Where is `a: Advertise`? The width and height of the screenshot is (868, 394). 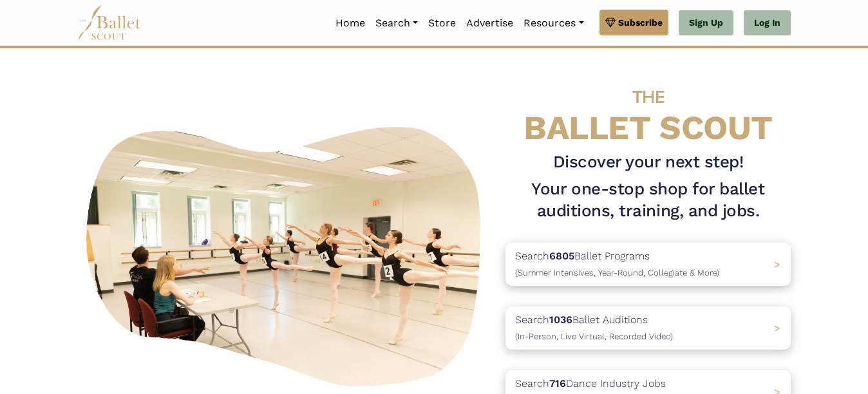 a: Advertise is located at coordinates (489, 23).